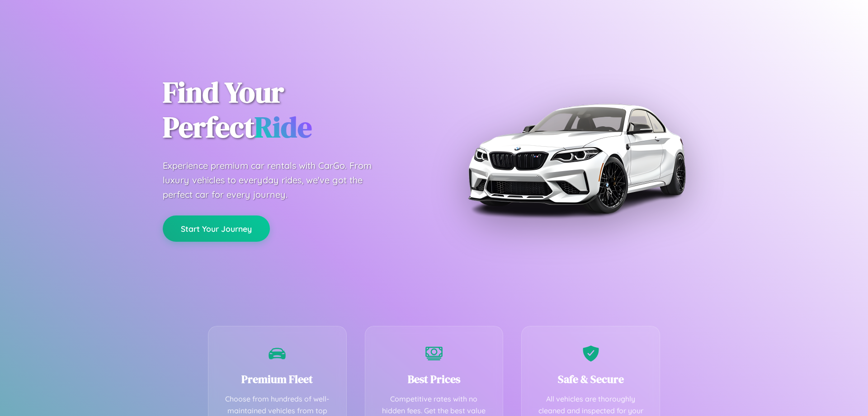 Image resolution: width=868 pixels, height=416 pixels. Describe the element at coordinates (434, 379) in the screenshot. I see `h3: Best Prices` at that location.